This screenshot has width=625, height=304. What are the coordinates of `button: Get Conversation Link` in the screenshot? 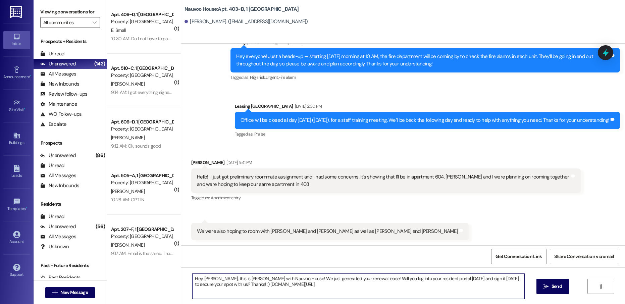 It's located at (519, 256).